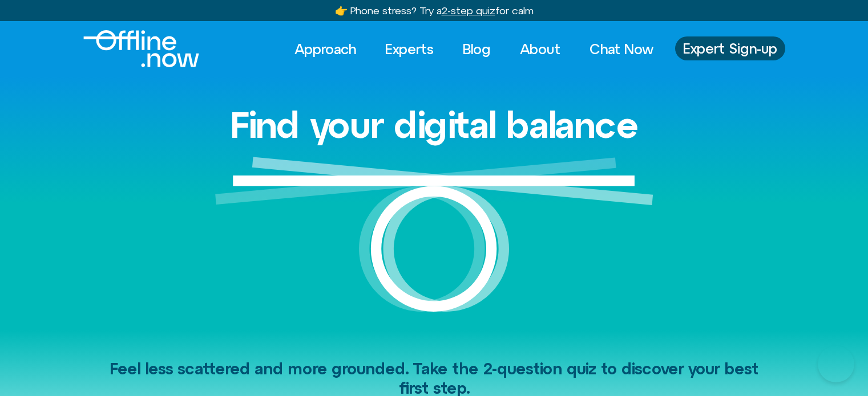 The height and width of the screenshot is (396, 868). I want to click on a: Expert Sign-up, so click(730, 48).